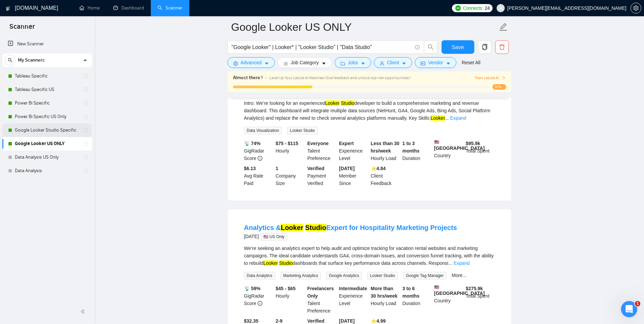 The width and height of the screenshot is (644, 324). Describe the element at coordinates (47, 157) in the screenshot. I see `a: Data Analysis US Only` at that location.